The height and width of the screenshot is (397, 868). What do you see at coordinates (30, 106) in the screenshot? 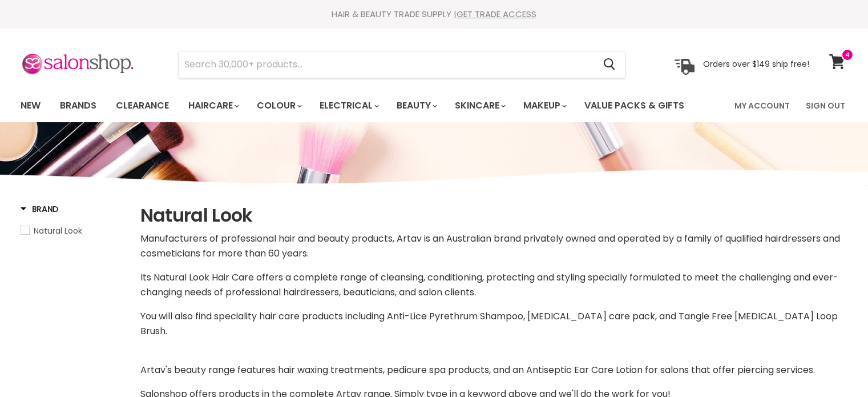
I see `a: New` at bounding box center [30, 106].